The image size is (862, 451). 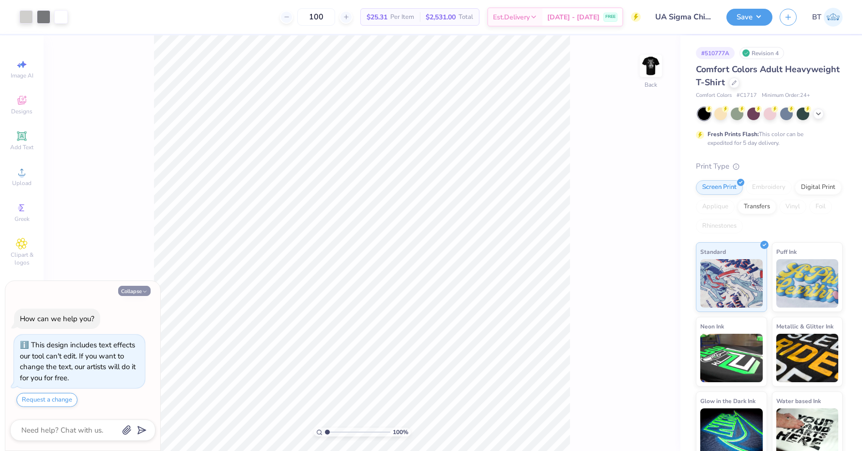 I want to click on span: Puff Ink, so click(x=786, y=251).